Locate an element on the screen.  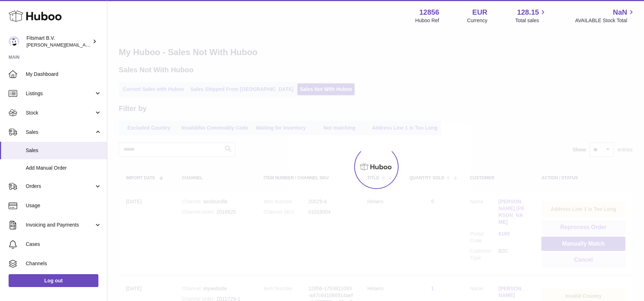
span: NaN is located at coordinates (620, 12).